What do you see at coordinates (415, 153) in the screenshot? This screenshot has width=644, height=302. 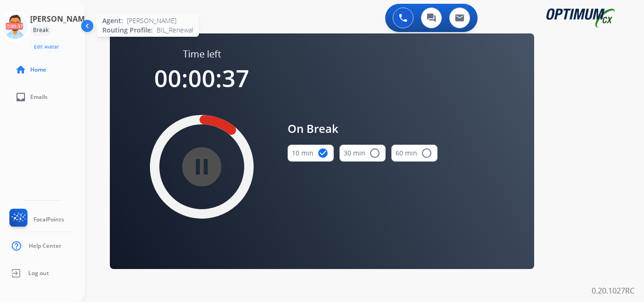 I see `button: 60 min` at bounding box center [415, 153].